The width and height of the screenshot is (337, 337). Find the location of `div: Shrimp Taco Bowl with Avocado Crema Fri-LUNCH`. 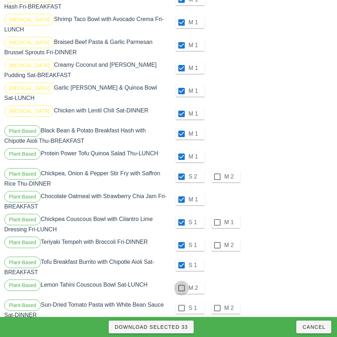

div: Shrimp Taco Bowl with Avocado Crema Fri-LUNCH is located at coordinates (86, 24).